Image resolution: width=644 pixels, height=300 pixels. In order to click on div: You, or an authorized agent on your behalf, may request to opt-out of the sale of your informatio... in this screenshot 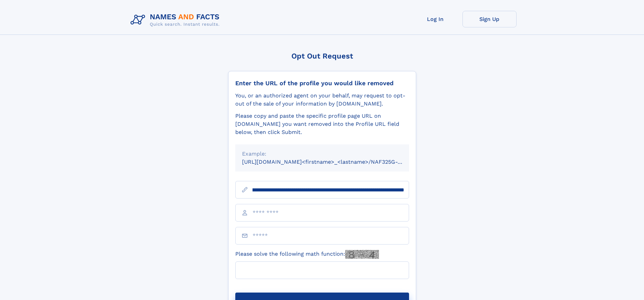, I will do `click(322, 100)`.